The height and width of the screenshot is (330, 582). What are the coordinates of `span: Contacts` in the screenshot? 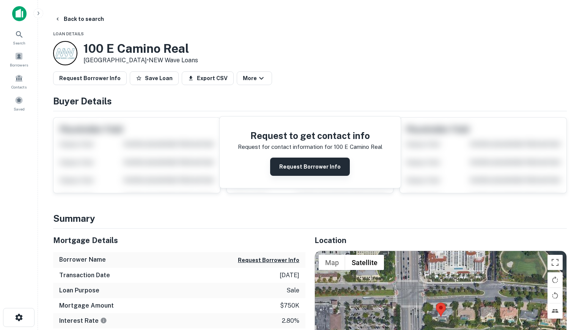 It's located at (19, 87).